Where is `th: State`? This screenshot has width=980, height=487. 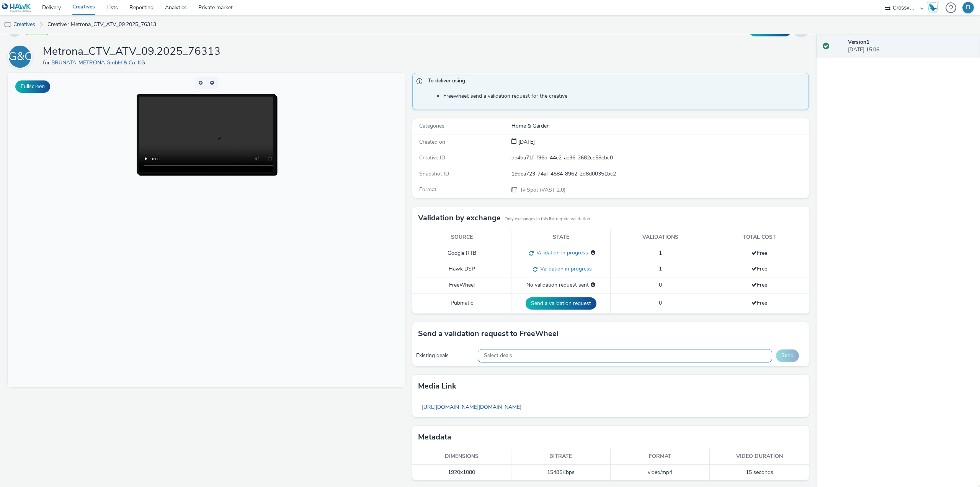 th: State is located at coordinates (561, 237).